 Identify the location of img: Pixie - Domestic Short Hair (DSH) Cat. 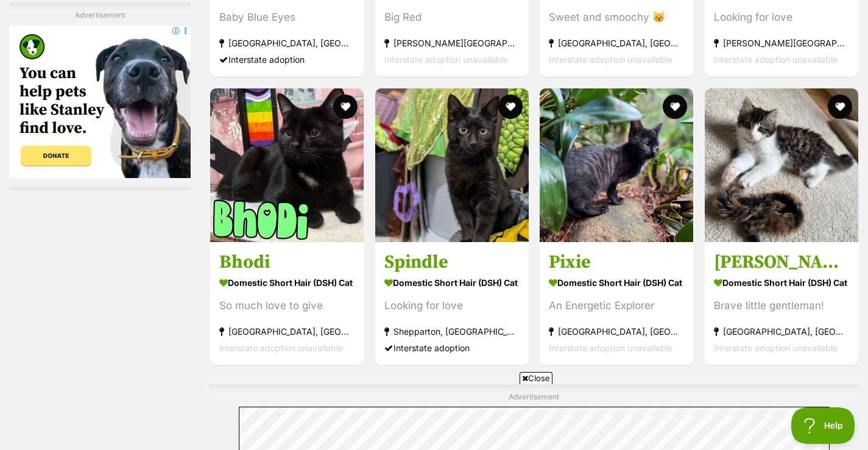
(616, 165).